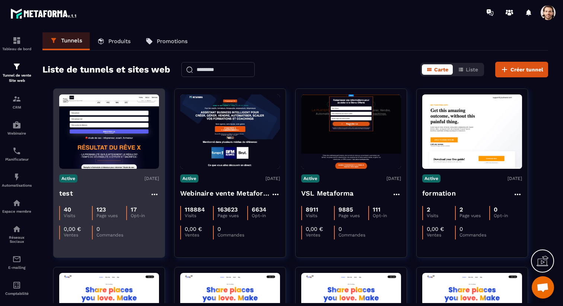 The image size is (563, 306). Describe the element at coordinates (17, 259) in the screenshot. I see `img: email` at that location.